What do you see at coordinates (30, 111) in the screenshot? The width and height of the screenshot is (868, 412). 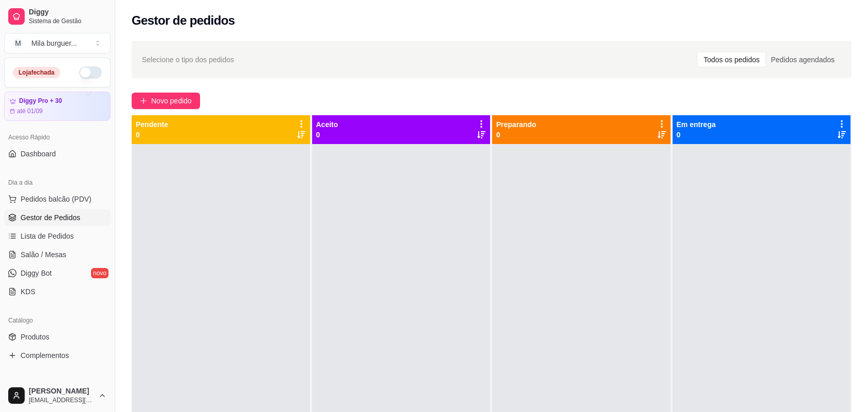 I see `article: até 01/09` at bounding box center [30, 111].